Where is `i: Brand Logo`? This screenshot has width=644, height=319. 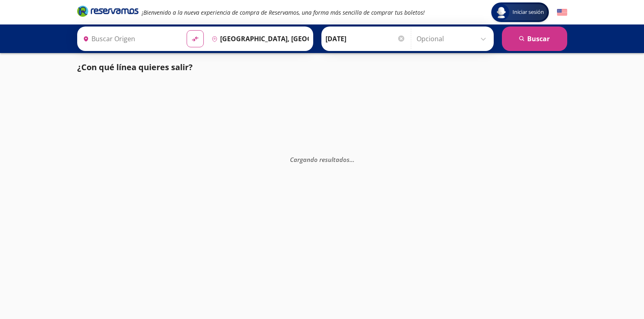
i: Brand Logo is located at coordinates (108, 11).